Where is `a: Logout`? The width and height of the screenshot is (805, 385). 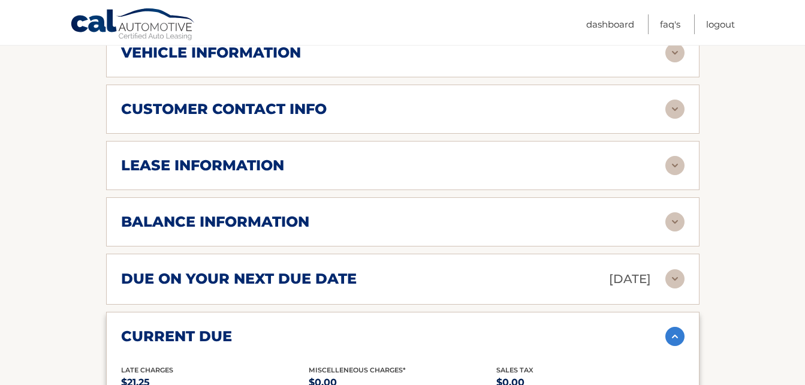
a: Logout is located at coordinates (720, 24).